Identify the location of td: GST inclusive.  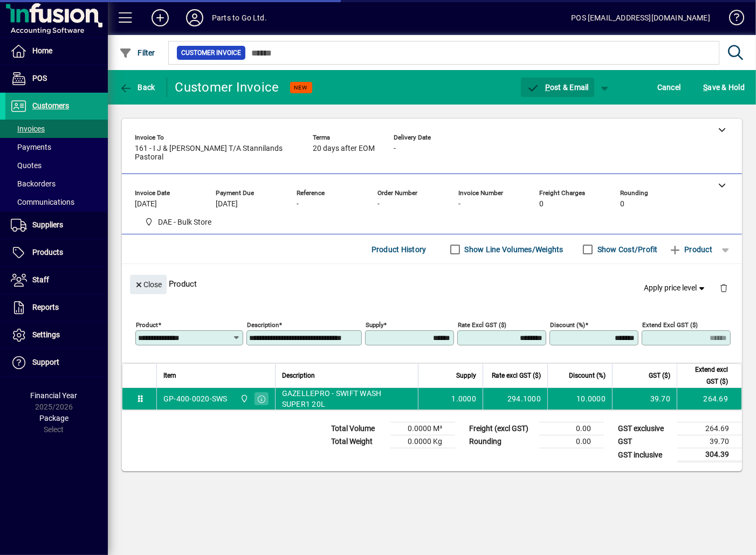
(645, 455).